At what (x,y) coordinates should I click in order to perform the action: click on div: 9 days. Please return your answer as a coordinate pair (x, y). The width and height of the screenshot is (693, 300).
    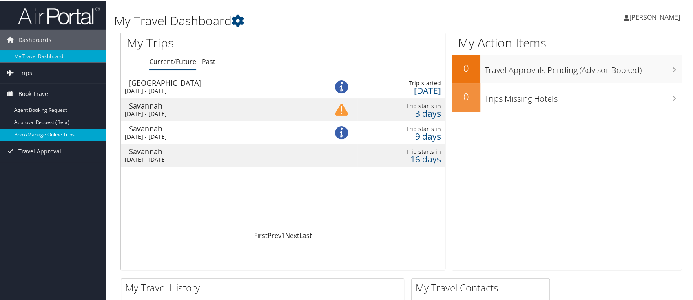
    Looking at the image, I should click on (401, 135).